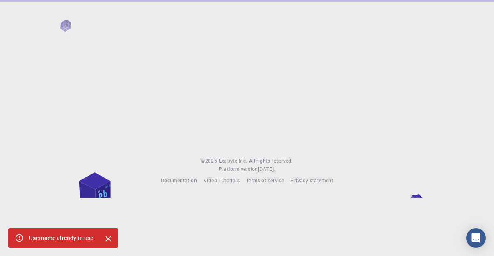 This screenshot has width=494, height=256. What do you see at coordinates (233, 161) in the screenshot?
I see `a: Exabyte Inc.` at bounding box center [233, 161].